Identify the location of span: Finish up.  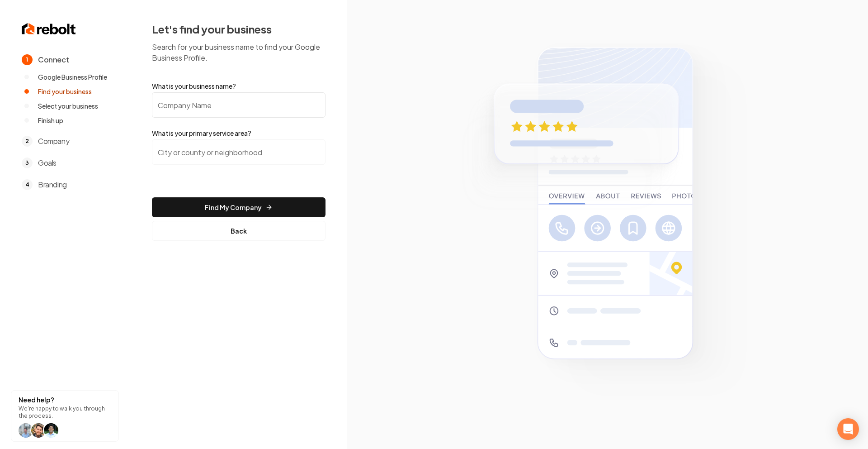
(51, 120).